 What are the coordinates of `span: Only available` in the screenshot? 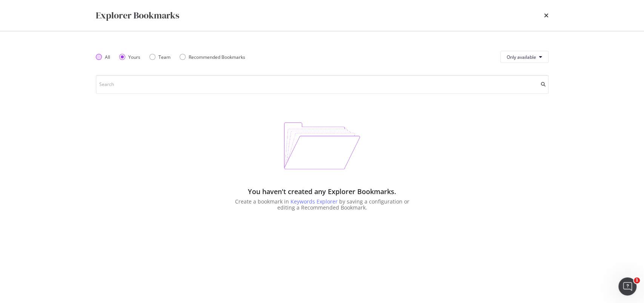 It's located at (521, 57).